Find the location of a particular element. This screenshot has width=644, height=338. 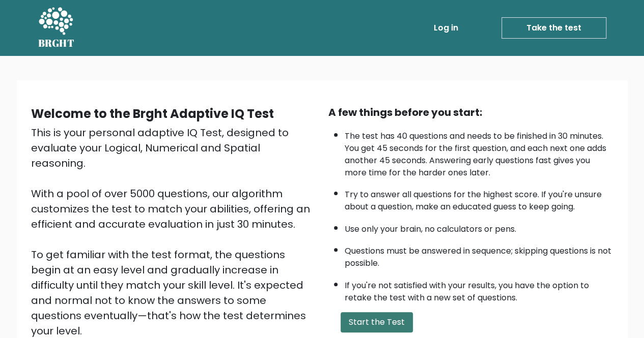

a: Take the test is located at coordinates (554, 28).